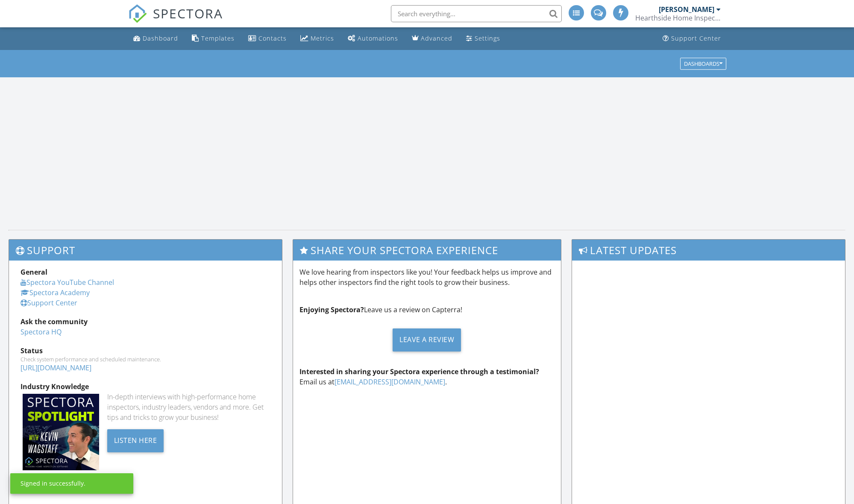 This screenshot has height=504, width=854. Describe the element at coordinates (145, 250) in the screenshot. I see `h3: Support` at that location.